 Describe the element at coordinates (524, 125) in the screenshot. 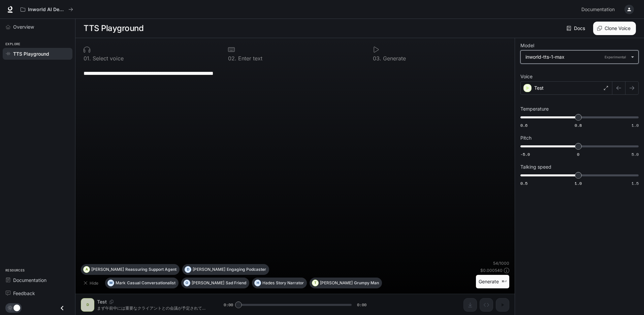

I see `span: 0.6` at that location.